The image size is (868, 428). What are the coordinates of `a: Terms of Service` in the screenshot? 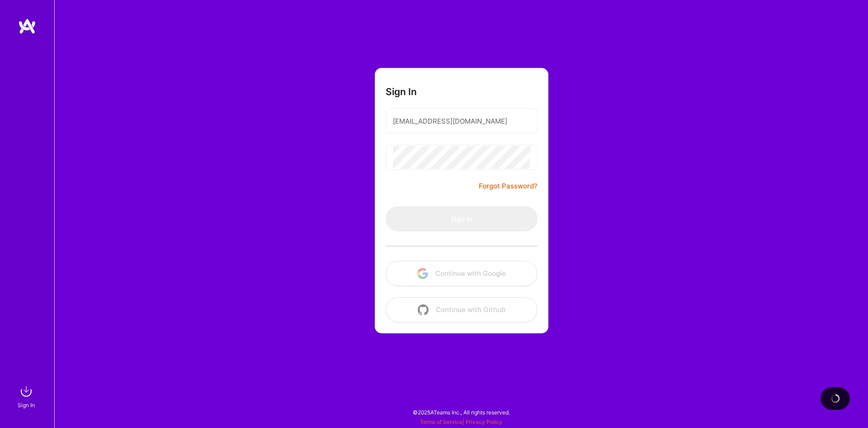 It's located at (441, 422).